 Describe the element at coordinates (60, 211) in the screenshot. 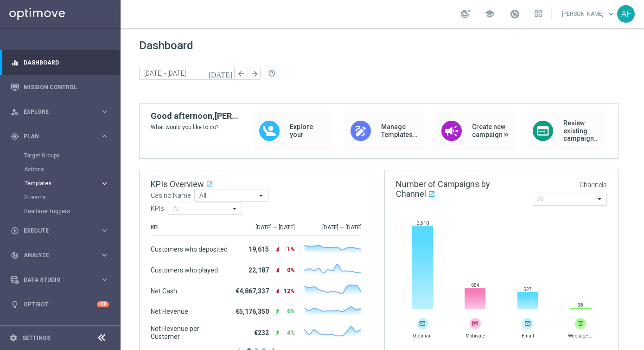

I see `a: Realtime Triggers` at that location.